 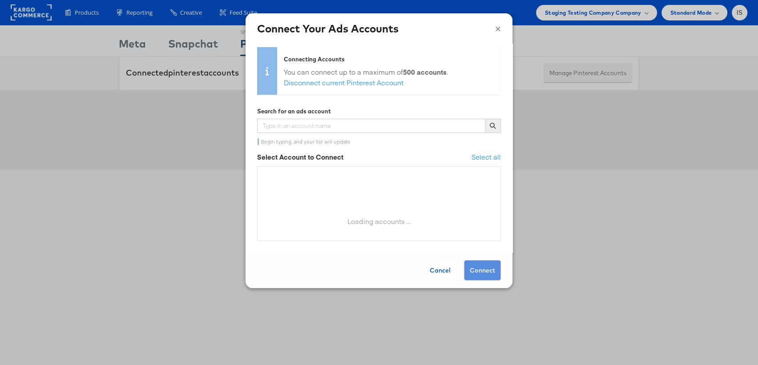 I want to click on input: Type in an account name, so click(x=371, y=126).